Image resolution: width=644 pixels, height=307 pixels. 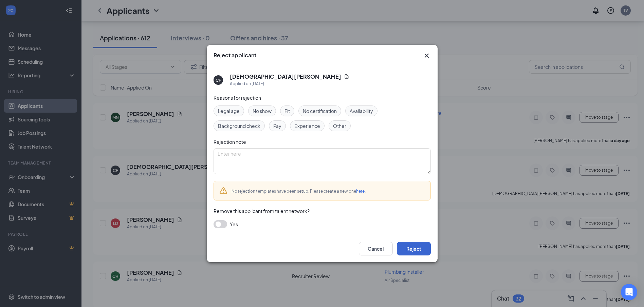 I want to click on div: CF, so click(x=219, y=80).